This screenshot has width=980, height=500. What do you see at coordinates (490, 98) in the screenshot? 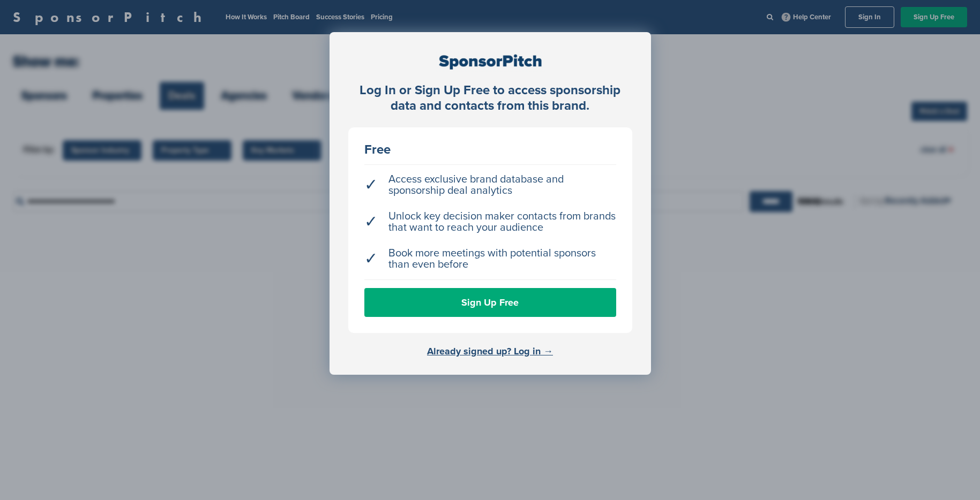
I see `div: Log In or Sign Up Free to access sponsorship data and contacts from this brand.` at bounding box center [490, 98].